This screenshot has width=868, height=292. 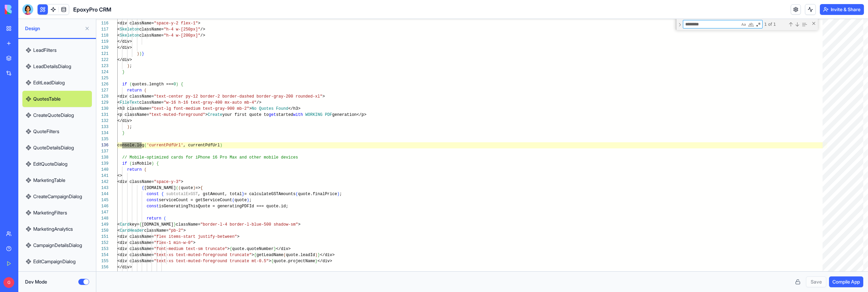 What do you see at coordinates (102, 212) in the screenshot?
I see `div: 147` at bounding box center [102, 212].